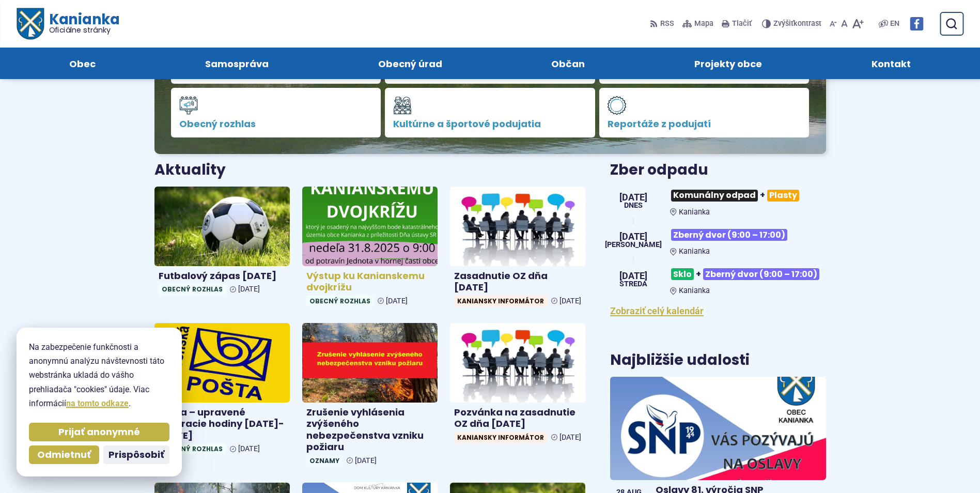 The height and width of the screenshot is (493, 980). Describe the element at coordinates (82, 63) in the screenshot. I see `a: Obec` at that location.